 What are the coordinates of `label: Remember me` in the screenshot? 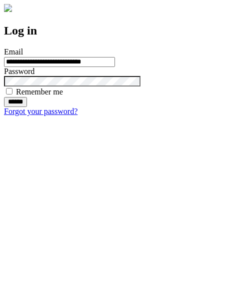 It's located at (40, 92).